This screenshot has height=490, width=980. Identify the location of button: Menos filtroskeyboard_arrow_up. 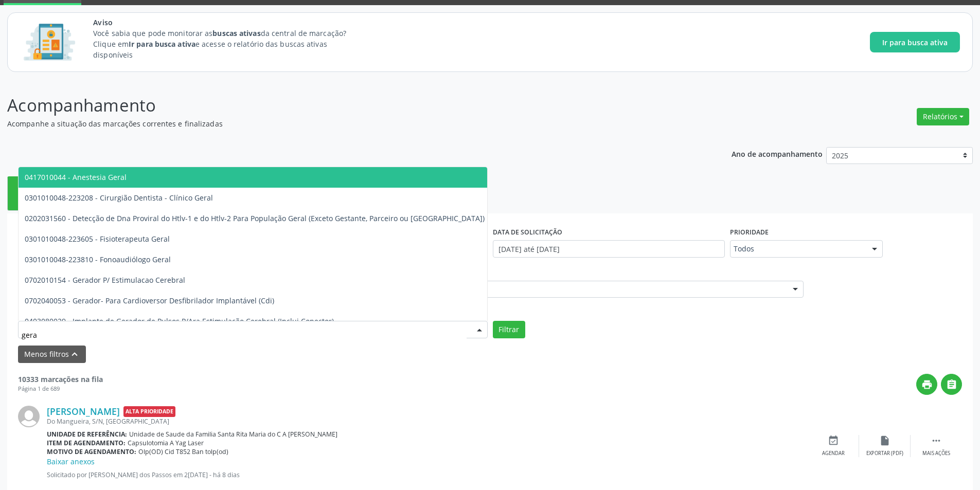
(52, 354).